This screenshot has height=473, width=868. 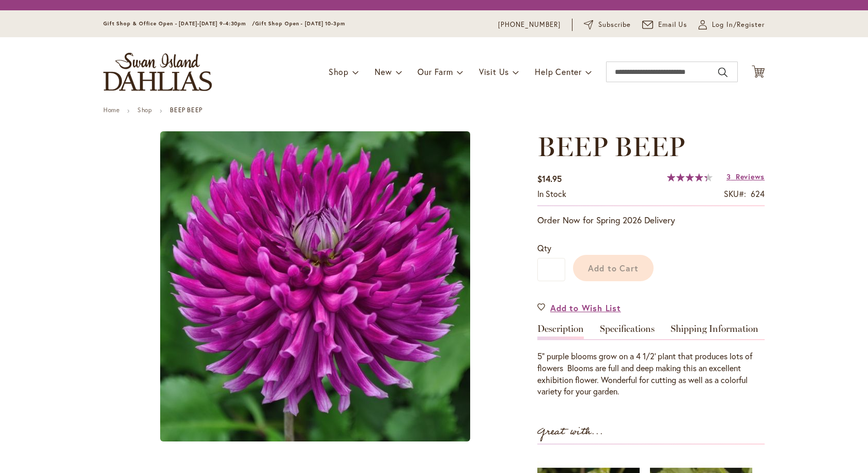 I want to click on img: main product photo, so click(x=315, y=286).